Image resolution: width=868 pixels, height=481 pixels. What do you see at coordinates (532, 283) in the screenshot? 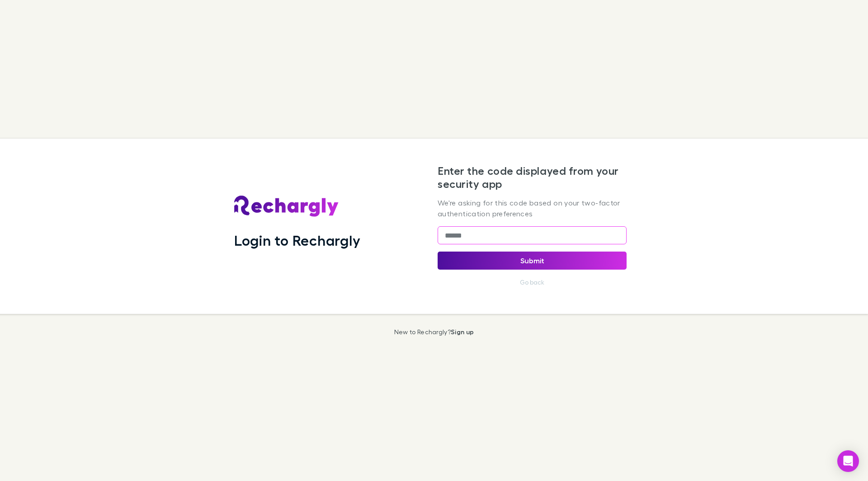
I see `button: Go back` at bounding box center [532, 283].